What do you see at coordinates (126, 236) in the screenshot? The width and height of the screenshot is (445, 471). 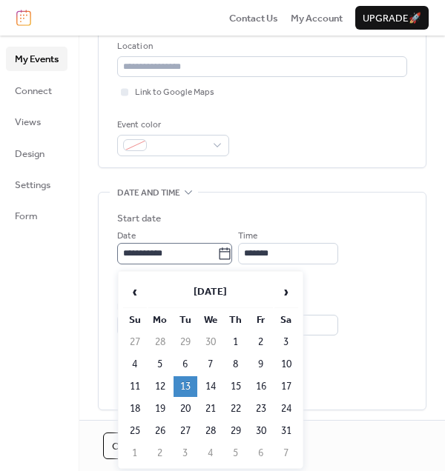 I see `span: Date` at bounding box center [126, 236].